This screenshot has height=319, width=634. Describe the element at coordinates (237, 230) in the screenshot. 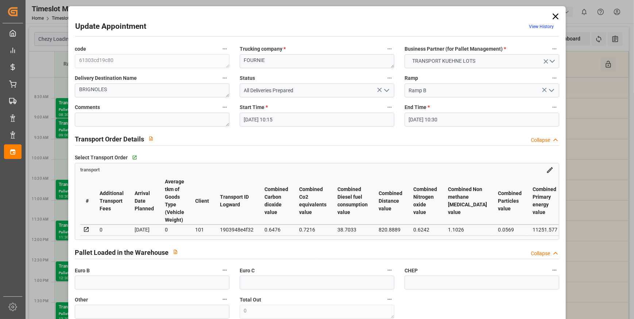

I see `div: 1903948e4f32` at that location.